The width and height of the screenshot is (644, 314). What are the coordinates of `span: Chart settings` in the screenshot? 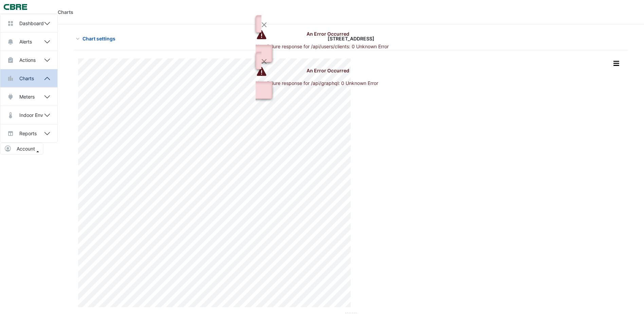 It's located at (99, 38).